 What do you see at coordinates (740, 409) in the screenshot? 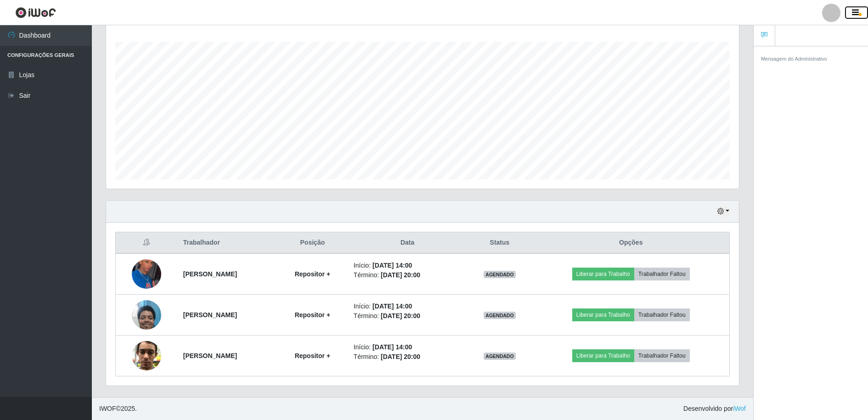
I see `a: iWof` at bounding box center [740, 409].